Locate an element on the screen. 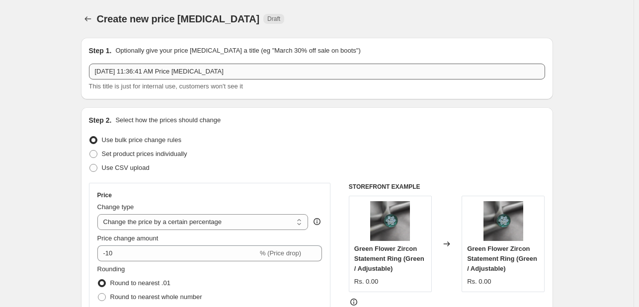  span: Rounding is located at coordinates (111, 269).